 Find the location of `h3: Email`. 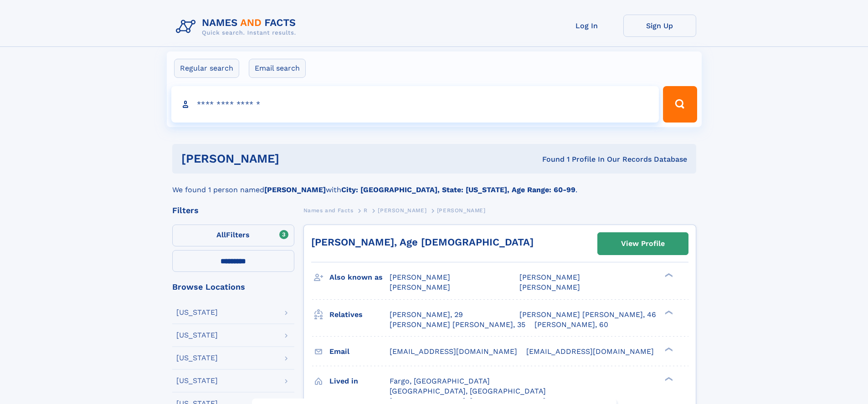

h3: Email is located at coordinates (359, 352).